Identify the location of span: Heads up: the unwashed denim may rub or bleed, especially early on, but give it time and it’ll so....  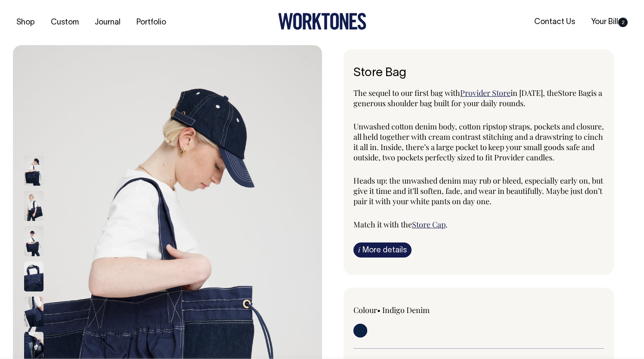
(479, 191).